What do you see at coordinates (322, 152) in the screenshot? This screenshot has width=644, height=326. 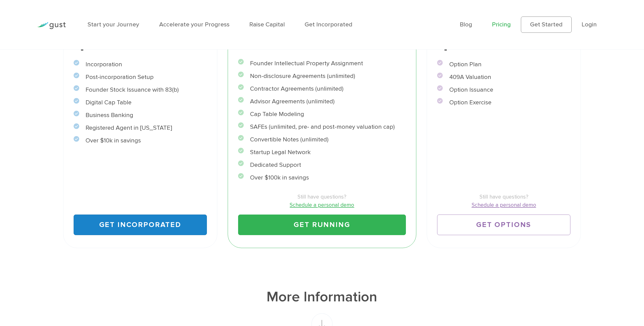 I see `li: Startup Legal Network` at bounding box center [322, 152].